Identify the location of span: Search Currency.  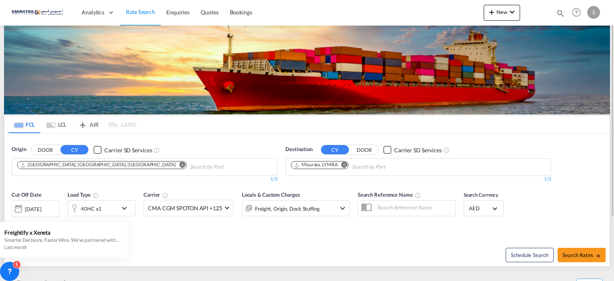
(481, 195).